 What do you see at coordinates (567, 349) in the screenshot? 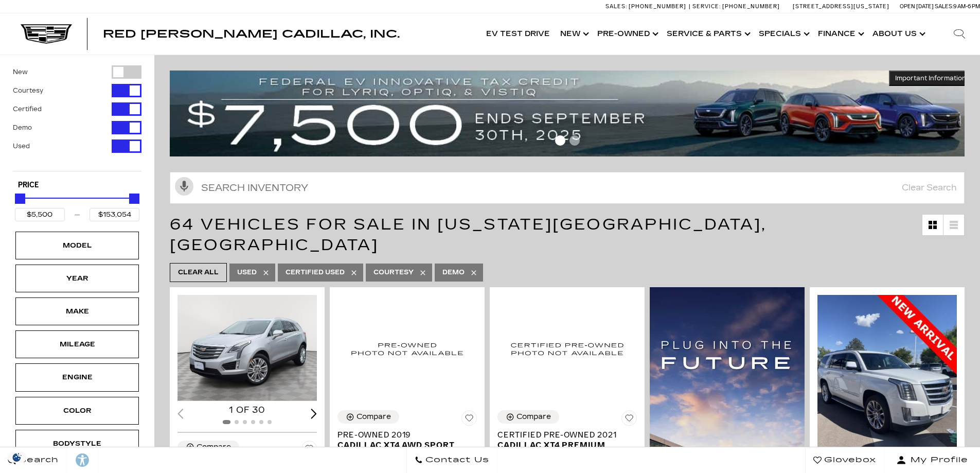
I see `img: 2021 Cadillac XT4 Premium Luxury` at bounding box center [567, 349].